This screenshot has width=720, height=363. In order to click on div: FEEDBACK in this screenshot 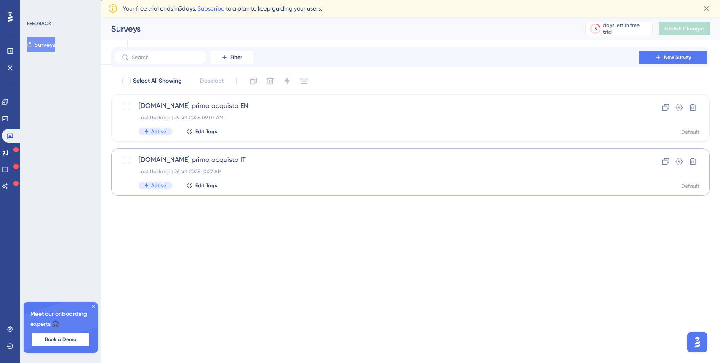, I will do `click(39, 24)`.